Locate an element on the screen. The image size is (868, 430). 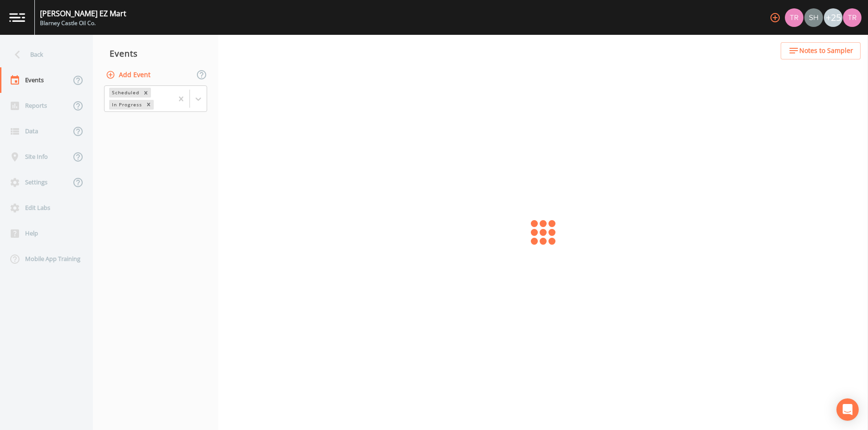
div: shaynee@enviro-britesolutions.com is located at coordinates (813, 18).